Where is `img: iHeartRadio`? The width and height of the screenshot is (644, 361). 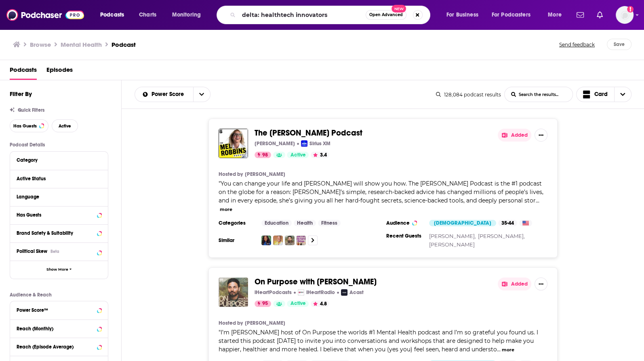
img: iHeartRadio is located at coordinates (301, 293).